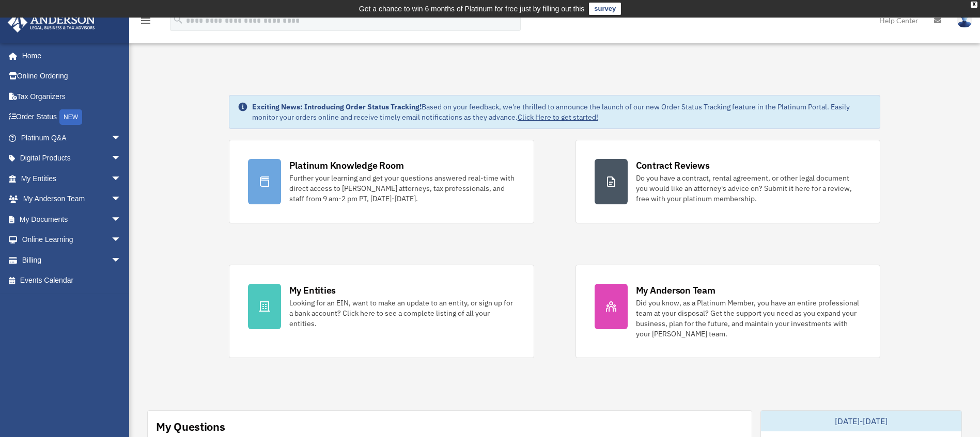 The image size is (980, 437). I want to click on a: Platinum Knowledge Room Further your learning and get your questions answered real-time with dire..., so click(381, 182).